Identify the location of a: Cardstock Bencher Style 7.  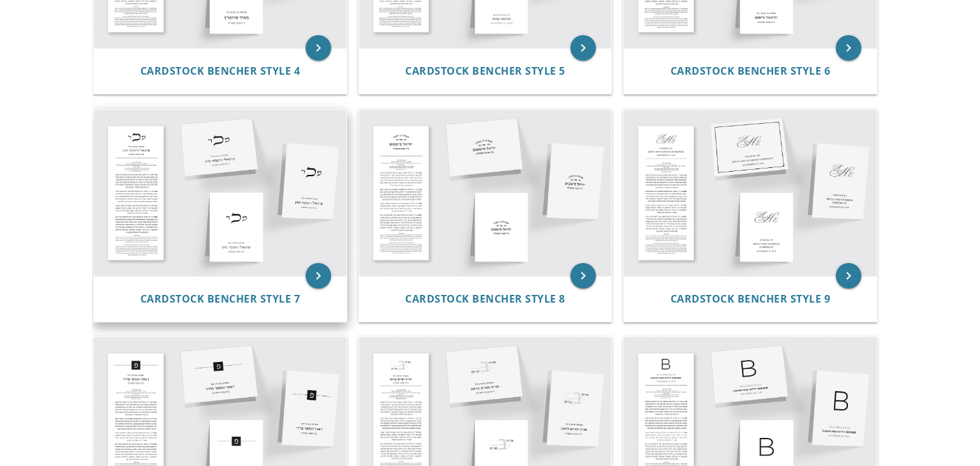
(220, 299).